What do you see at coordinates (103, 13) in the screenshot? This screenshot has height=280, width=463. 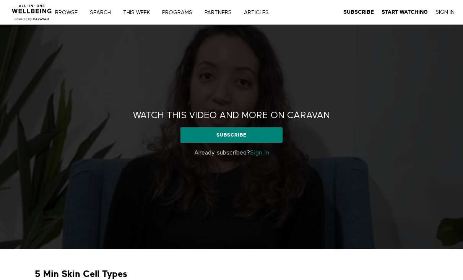 I see `a: Search` at bounding box center [103, 13].